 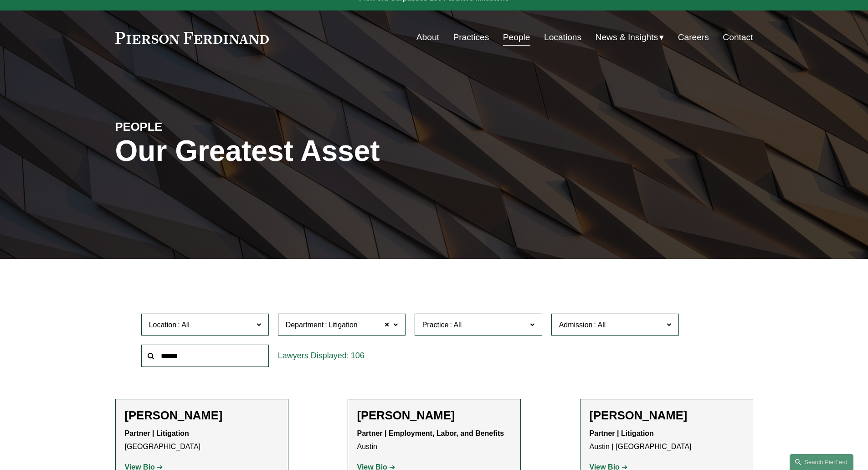 What do you see at coordinates (576, 324) in the screenshot?
I see `span: Admission` at bounding box center [576, 324].